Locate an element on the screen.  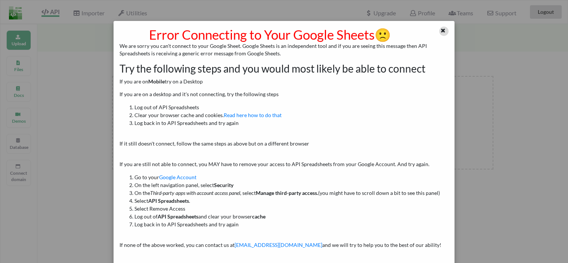
i: Third-party apps with account access panel is located at coordinates (195, 192).